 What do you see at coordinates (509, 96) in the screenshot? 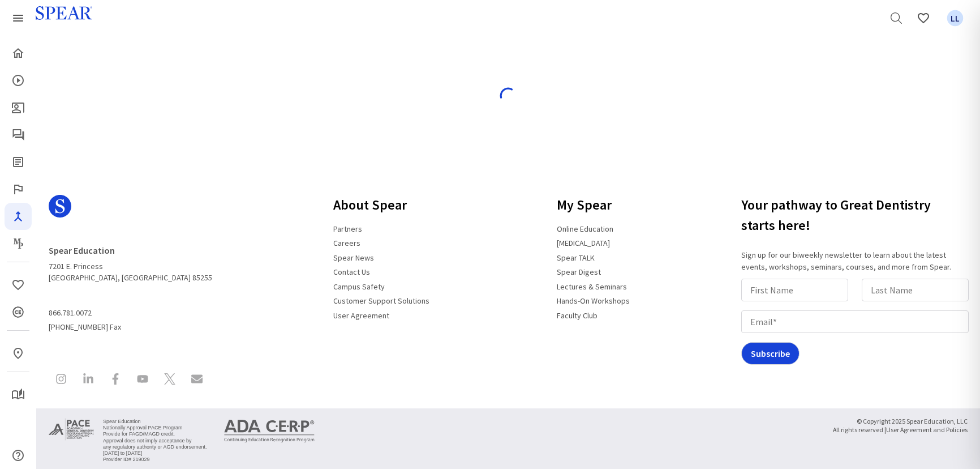
I see `img: spinner-blue.svg` at bounding box center [509, 96].